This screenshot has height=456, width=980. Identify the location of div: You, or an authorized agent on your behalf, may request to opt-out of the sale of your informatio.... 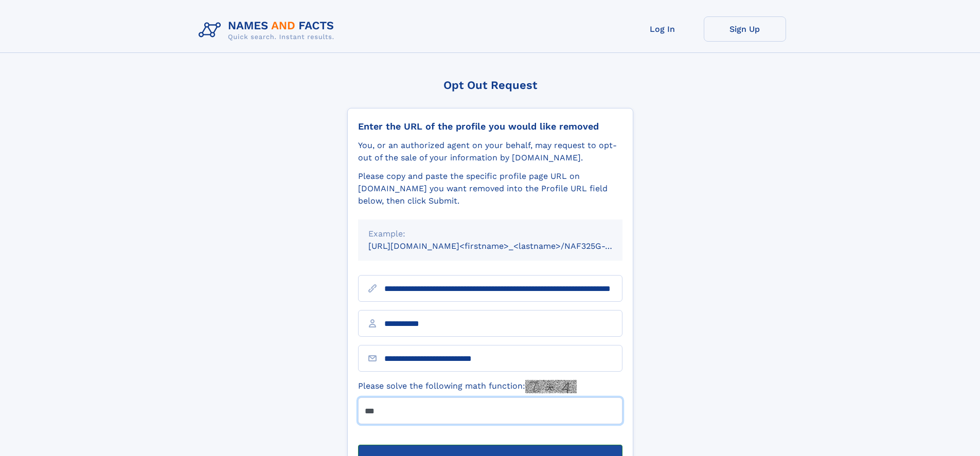
(490, 152).